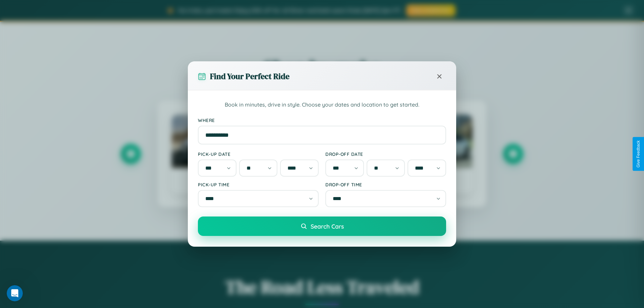 Image resolution: width=644 pixels, height=308 pixels. I want to click on p: Book in minutes, drive in style. Choose your dates and location to get started., so click(322, 105).